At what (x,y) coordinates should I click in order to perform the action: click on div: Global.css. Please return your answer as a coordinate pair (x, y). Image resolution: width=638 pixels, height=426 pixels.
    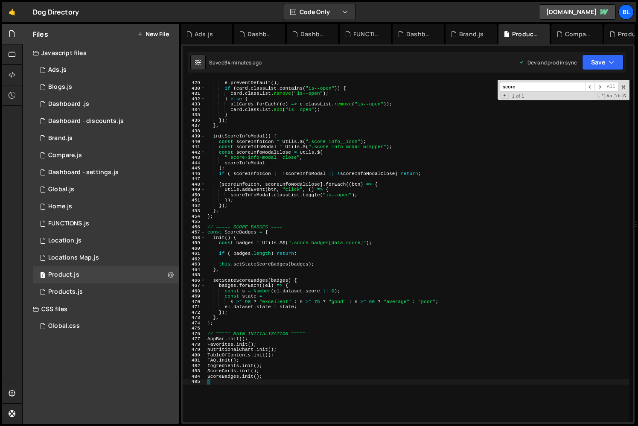
    Looking at the image, I should click on (64, 326).